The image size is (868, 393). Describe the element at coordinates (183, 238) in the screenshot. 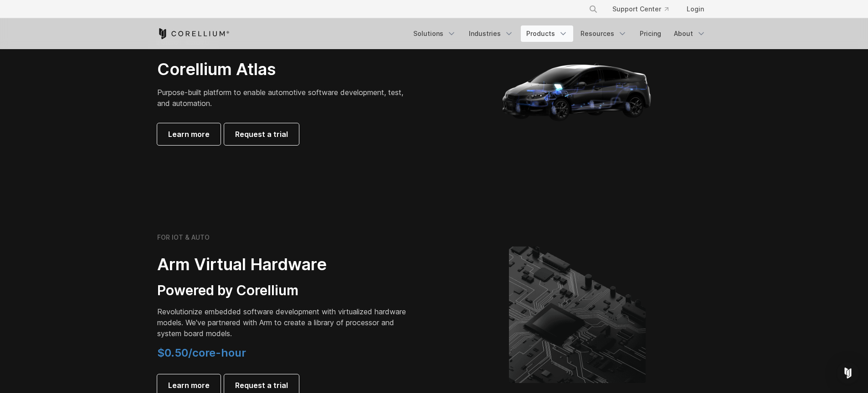

I see `h6: FOR IOT & AUTO` at that location.